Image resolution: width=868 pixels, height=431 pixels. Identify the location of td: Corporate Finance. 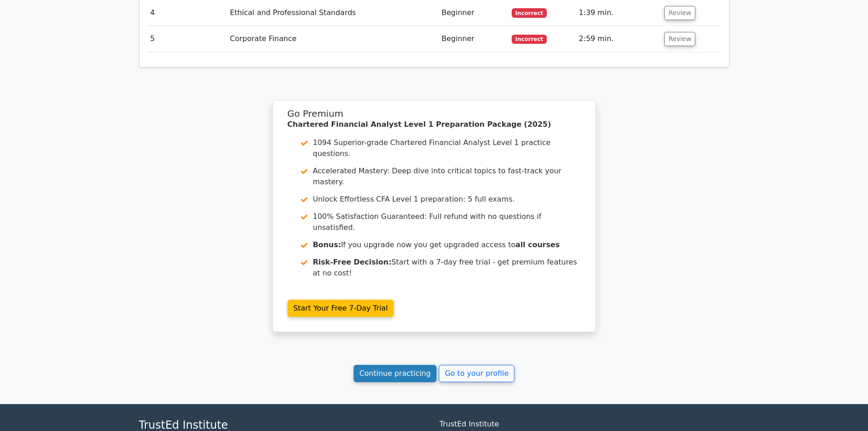
(332, 38).